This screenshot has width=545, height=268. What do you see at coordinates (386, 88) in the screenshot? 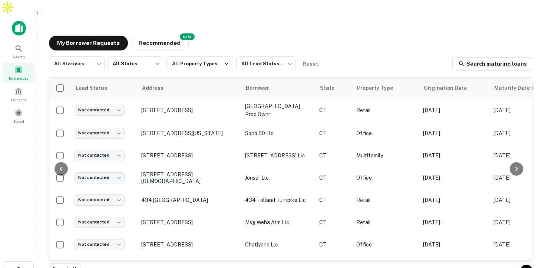
I see `th: Property Type` at bounding box center [386, 88].